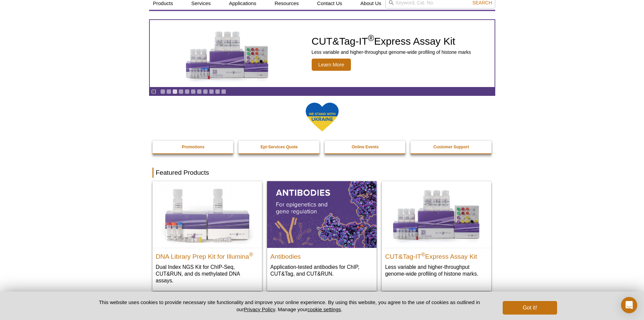 The image size is (644, 320). I want to click on button: Got it!, so click(530, 308).